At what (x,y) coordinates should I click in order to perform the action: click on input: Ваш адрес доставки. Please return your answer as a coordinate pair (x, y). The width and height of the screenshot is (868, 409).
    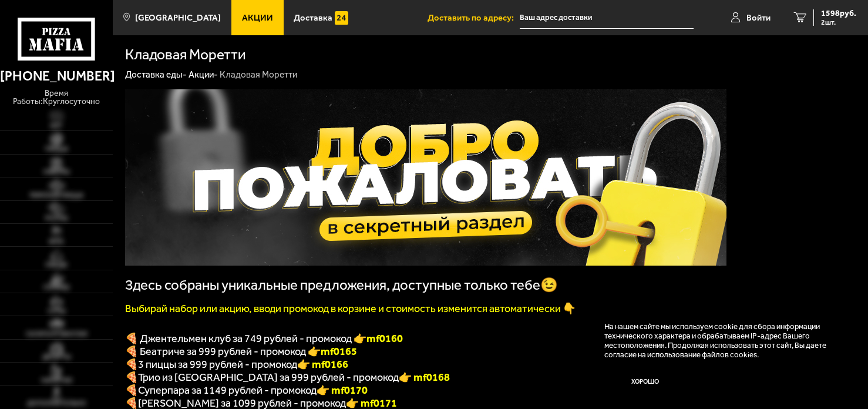
    Looking at the image, I should click on (607, 18).